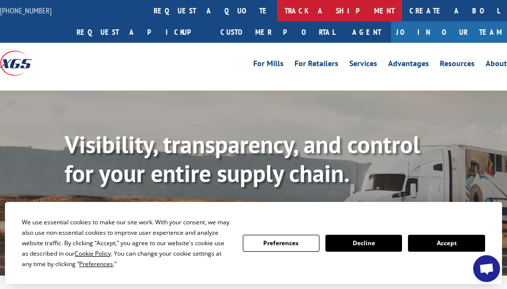 The image size is (507, 289). Describe the element at coordinates (126, 243) in the screenshot. I see `div: We use essential cookies to make our site work. With your consent, we may also use non-essential ...` at that location.